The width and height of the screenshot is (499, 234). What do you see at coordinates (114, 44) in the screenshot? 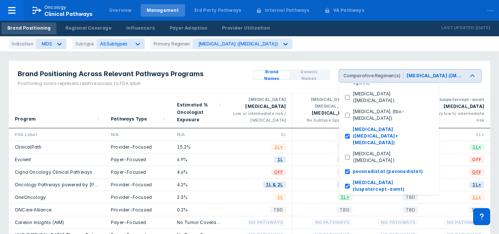
I see `span: All Subtypes` at bounding box center [114, 44].